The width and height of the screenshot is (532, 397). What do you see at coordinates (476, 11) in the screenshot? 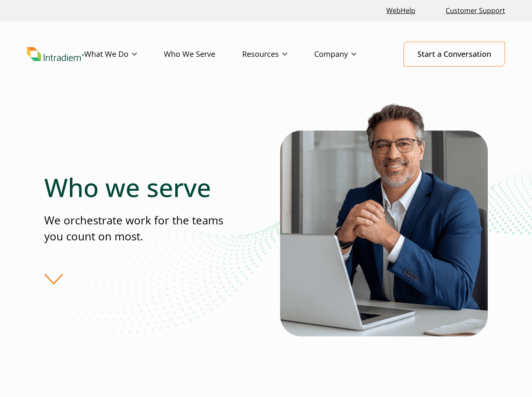
I see `a: Customer Support` at bounding box center [476, 11].